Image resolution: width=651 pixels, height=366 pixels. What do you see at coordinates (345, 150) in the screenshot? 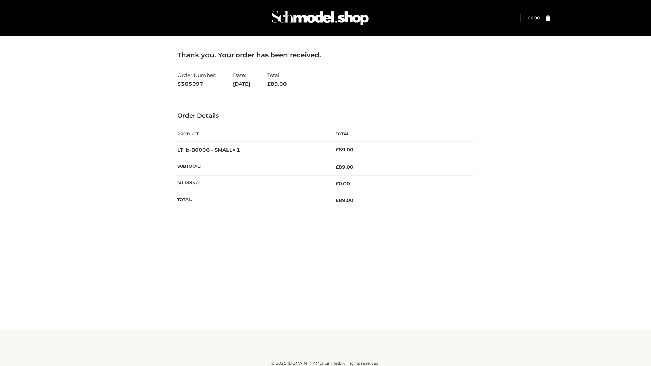
I see `bdi: 89.00` at bounding box center [345, 150].